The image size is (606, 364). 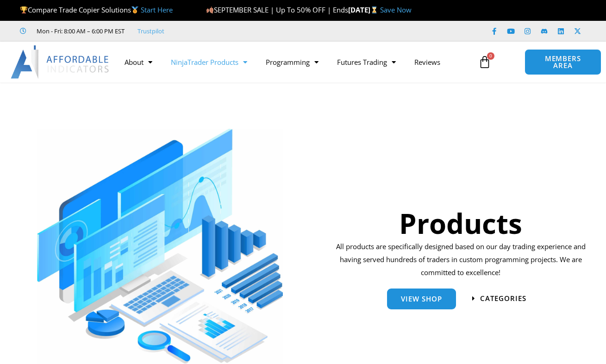 What do you see at coordinates (209, 62) in the screenshot?
I see `a: NinjaTrader Products` at bounding box center [209, 62].